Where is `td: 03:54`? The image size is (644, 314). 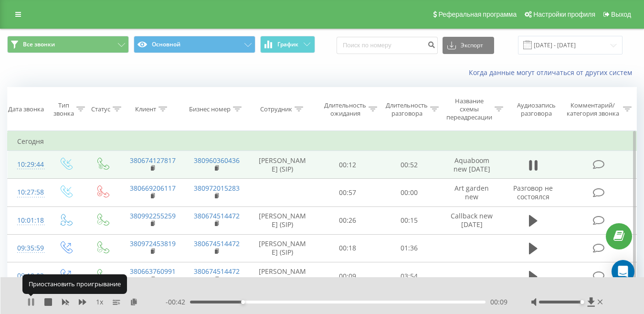
td: 03:54 is located at coordinates (409, 277).